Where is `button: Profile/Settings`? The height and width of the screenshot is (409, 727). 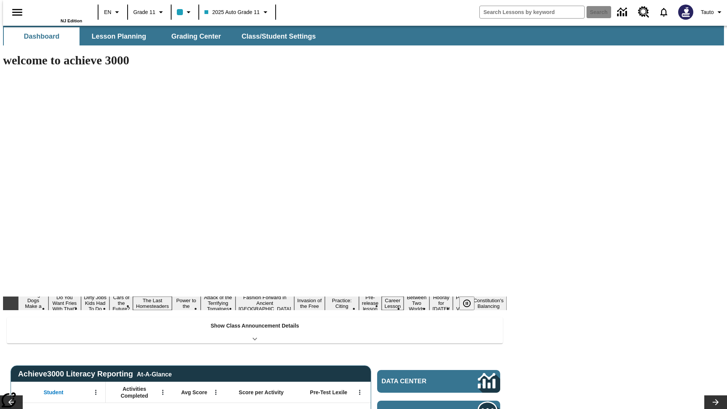
button: Profile/Settings is located at coordinates (712, 12).